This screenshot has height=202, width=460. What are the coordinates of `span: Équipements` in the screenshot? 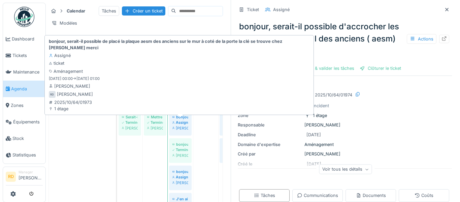 It's located at (28, 122).